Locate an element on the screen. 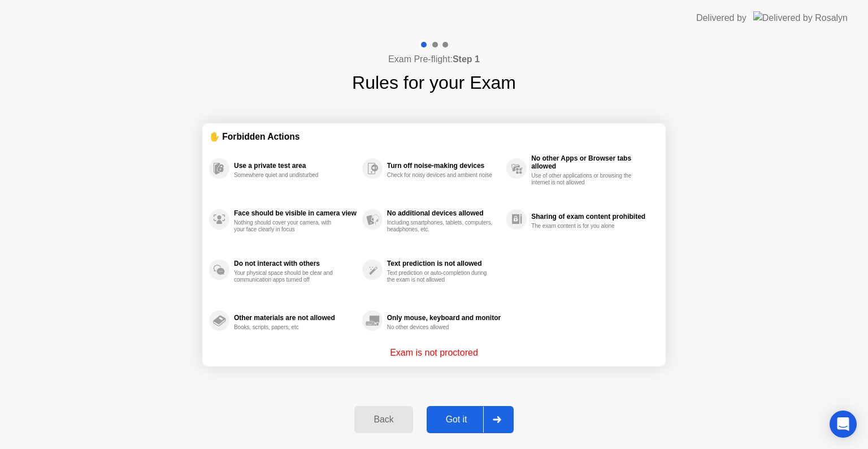 This screenshot has height=449, width=868. div: Open Intercom Messenger is located at coordinates (843, 424).